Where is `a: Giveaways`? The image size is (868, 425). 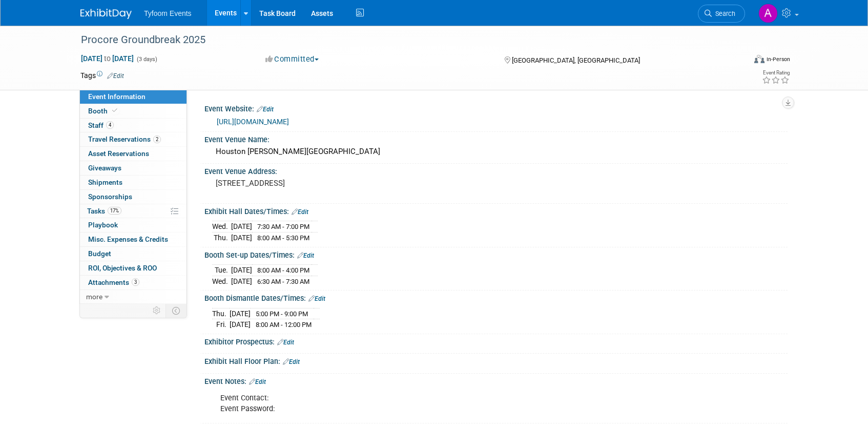 a: Giveaways is located at coordinates (133, 168).